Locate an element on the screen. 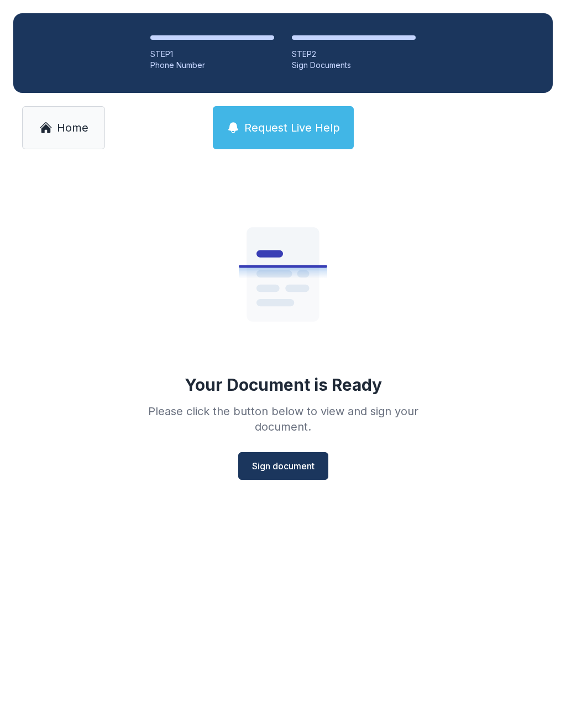 Image resolution: width=566 pixels, height=728 pixels. span: Sign document is located at coordinates (283, 466).